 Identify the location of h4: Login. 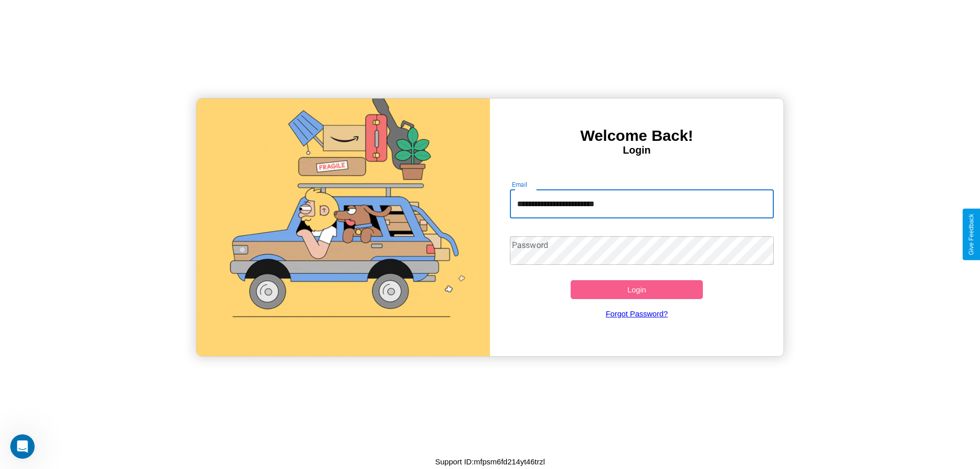
(637, 150).